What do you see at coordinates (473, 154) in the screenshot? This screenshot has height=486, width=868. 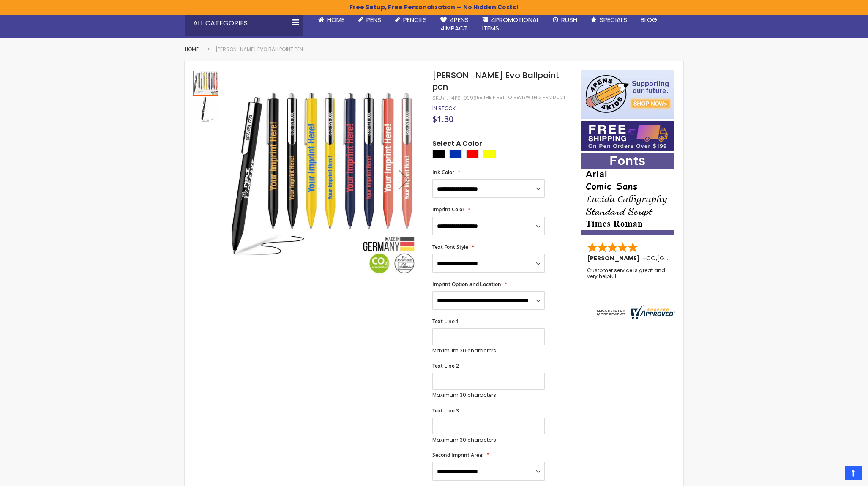 I see `div: Red` at bounding box center [473, 154].